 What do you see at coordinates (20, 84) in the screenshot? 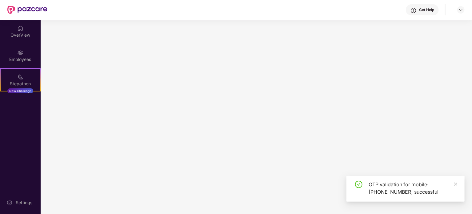
I see `div: Stepathon` at bounding box center [20, 84].